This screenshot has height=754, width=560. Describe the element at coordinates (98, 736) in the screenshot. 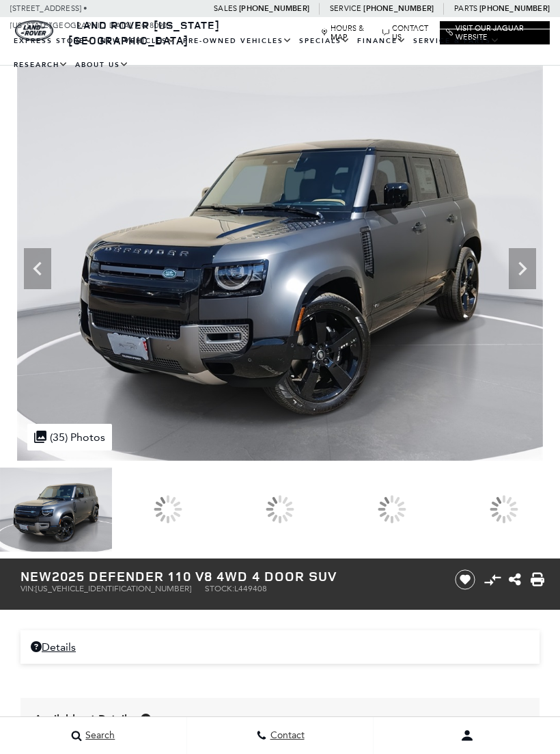

I see `span: Search` at that location.